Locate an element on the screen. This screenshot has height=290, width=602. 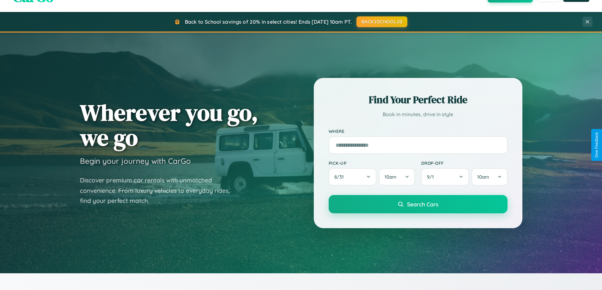
button: Search Cars is located at coordinates (418, 204).